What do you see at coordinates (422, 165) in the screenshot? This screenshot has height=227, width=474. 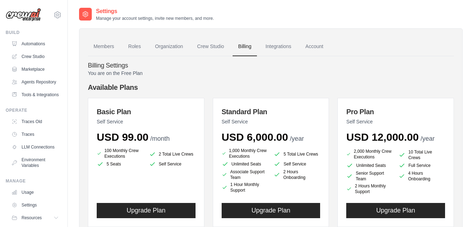 I see `li: Full Service` at bounding box center [422, 165].